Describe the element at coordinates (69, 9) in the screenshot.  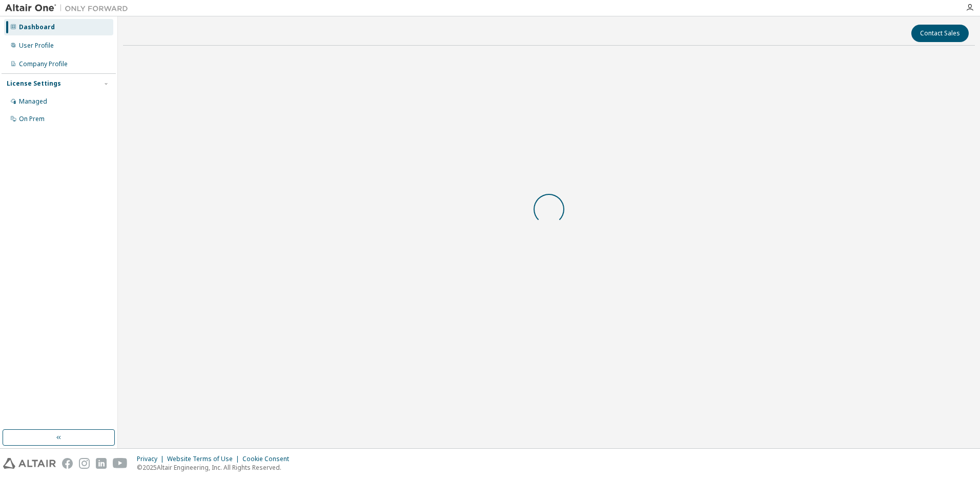
I see `img: Altair One` at that location.